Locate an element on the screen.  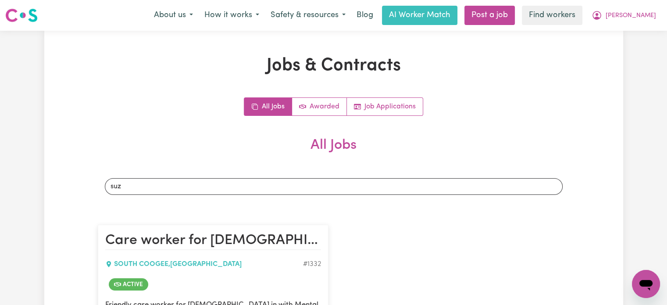
a: Find workers is located at coordinates (552, 15).